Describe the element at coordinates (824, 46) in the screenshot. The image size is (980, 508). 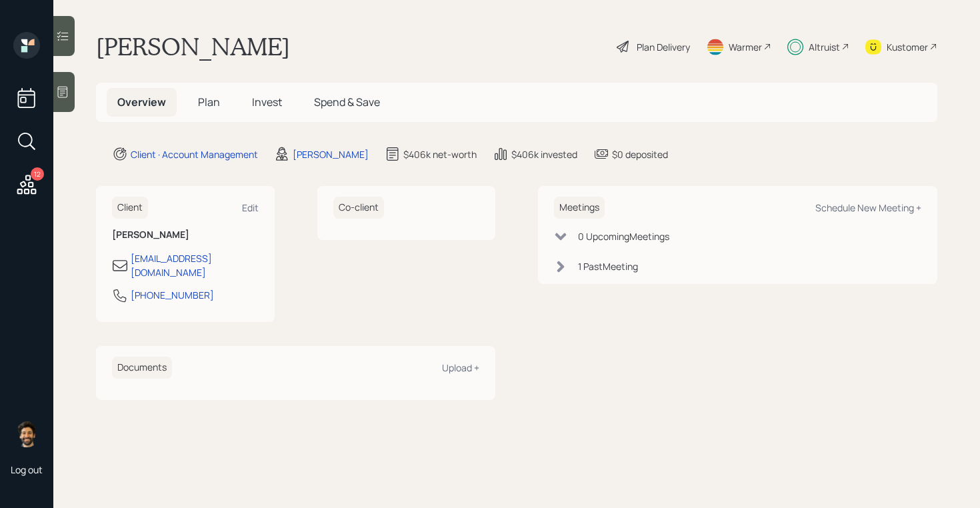
I see `div: Altruist` at that location.